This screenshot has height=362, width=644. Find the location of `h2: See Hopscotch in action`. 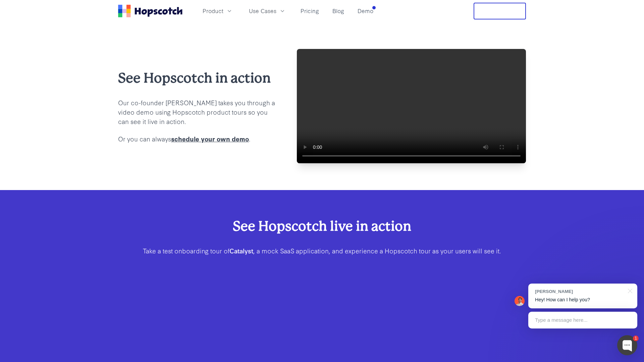

h2: See Hopscotch in action is located at coordinates (196, 77).